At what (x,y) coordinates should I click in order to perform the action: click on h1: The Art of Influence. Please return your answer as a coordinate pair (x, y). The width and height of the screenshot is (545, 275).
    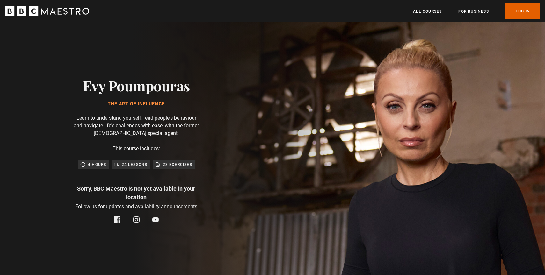
    Looking at the image, I should click on (136, 104).